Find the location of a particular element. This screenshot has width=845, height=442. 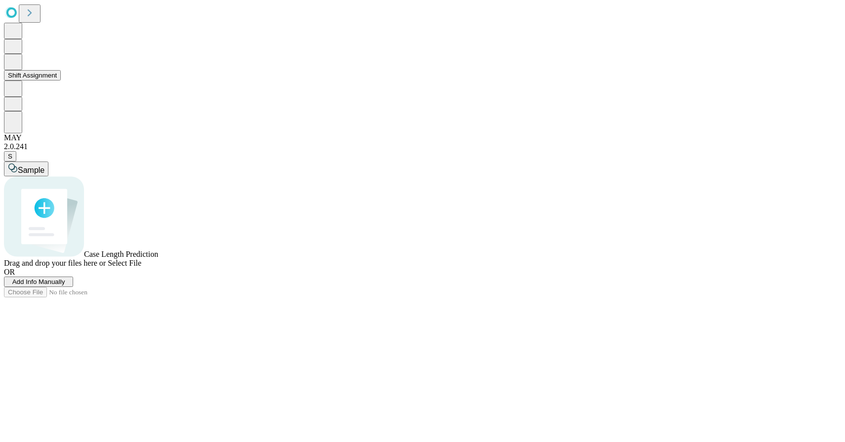

span: Sample is located at coordinates (31, 170).